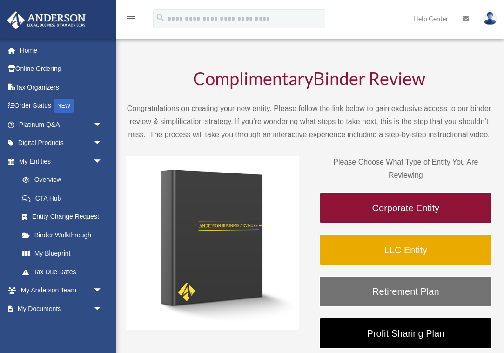 The image size is (504, 353). I want to click on a: Online Ordering, so click(61, 69).